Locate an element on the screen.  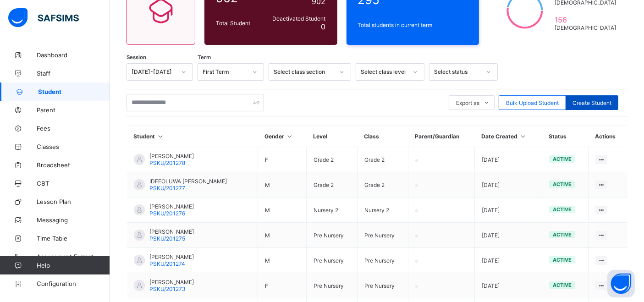
span: Help is located at coordinates (73, 265).